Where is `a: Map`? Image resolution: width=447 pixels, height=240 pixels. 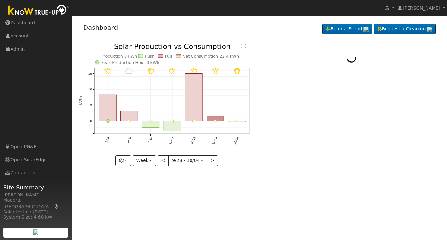 a: Map is located at coordinates (57, 207).